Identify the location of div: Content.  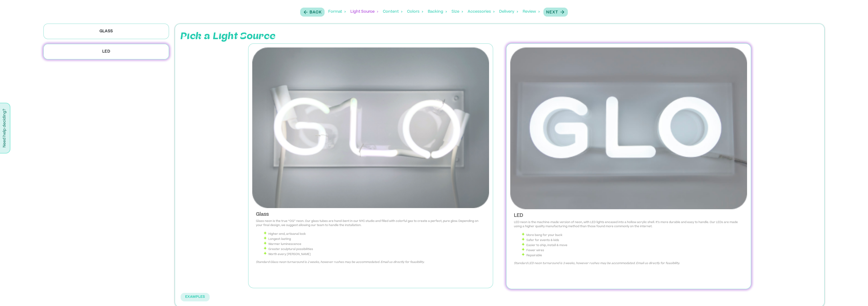
(393, 12).